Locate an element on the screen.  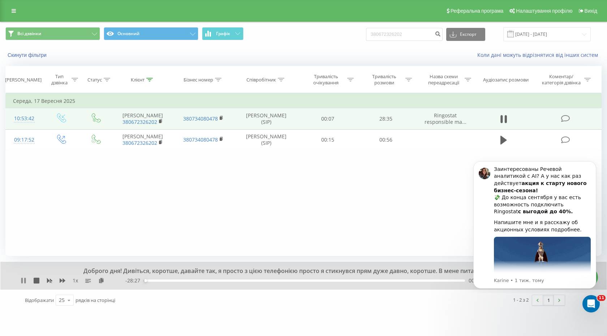
td: 00:07 is located at coordinates (328, 119).